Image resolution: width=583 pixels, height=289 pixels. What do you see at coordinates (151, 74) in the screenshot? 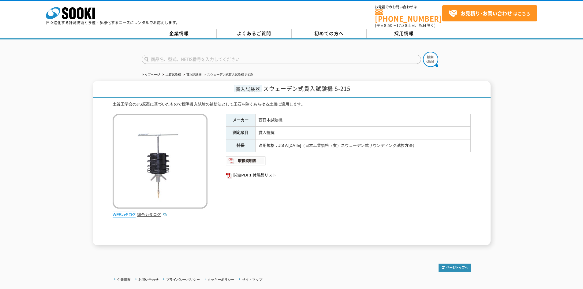
I see `a: トップページ` at bounding box center [151, 74].